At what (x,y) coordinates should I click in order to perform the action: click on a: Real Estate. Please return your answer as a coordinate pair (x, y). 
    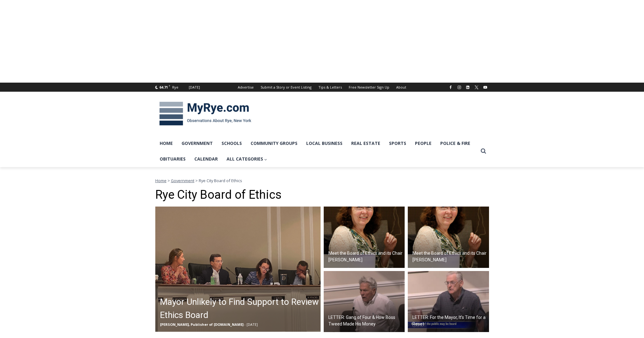
    Looking at the image, I should click on (366, 143).